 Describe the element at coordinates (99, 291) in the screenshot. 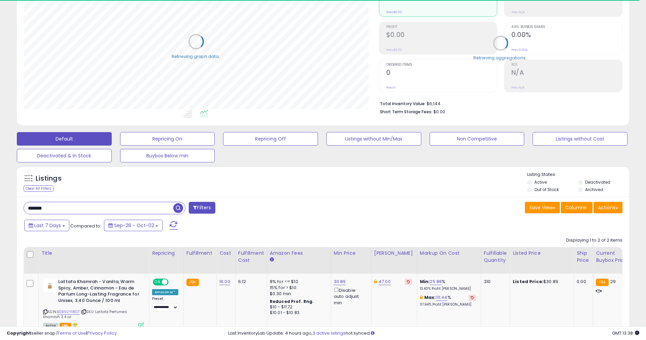

I see `b: Lattafa Khamrah - Vanilla, Warm Spicy, Amber, Cinnamon - Eau de Parfum Long-Lasting Fragrance for...` at that location.